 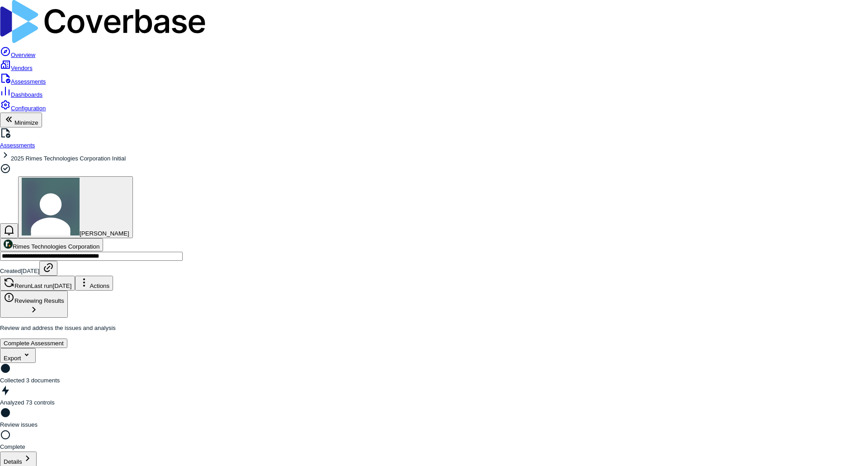 I want to click on span: Vendors, so click(x=22, y=68).